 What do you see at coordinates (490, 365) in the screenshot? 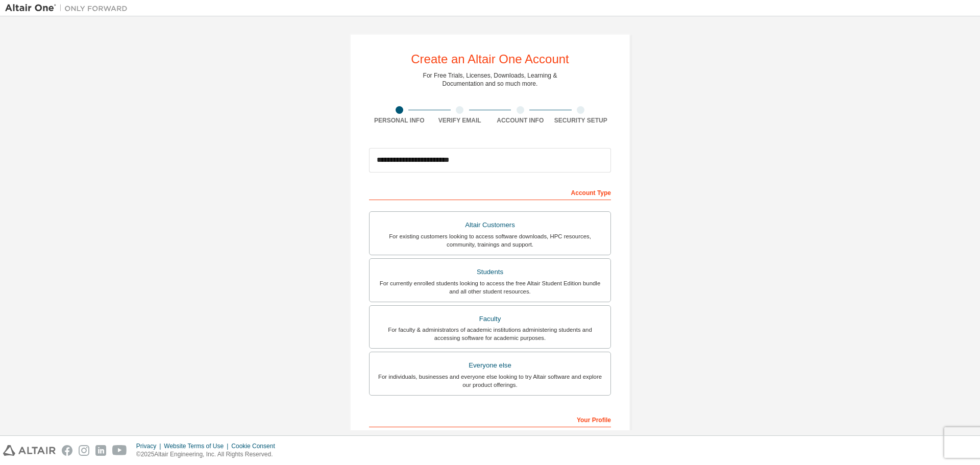
I see `div: Everyone else` at bounding box center [490, 365].